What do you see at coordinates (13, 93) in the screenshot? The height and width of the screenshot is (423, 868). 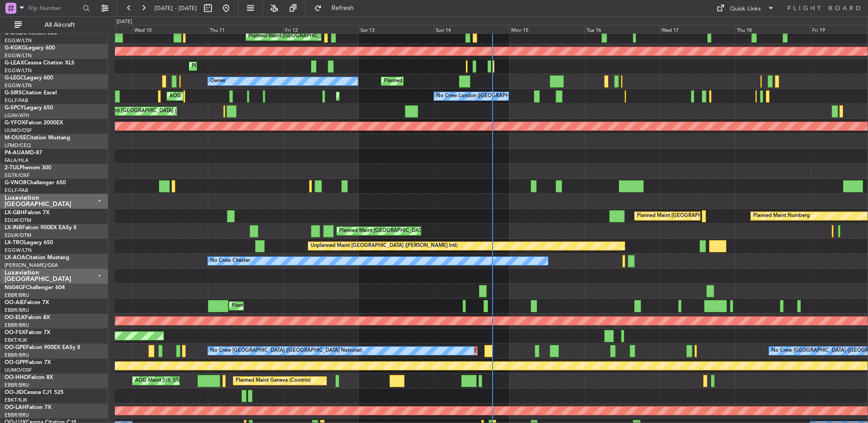 I see `span: G-SIRS` at bounding box center [13, 93].